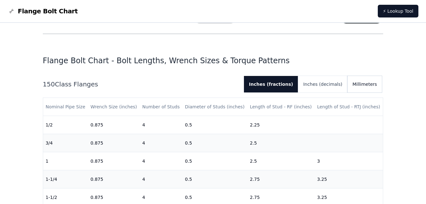 This screenshot has width=426, height=204. What do you see at coordinates (271, 84) in the screenshot?
I see `button: Inches (fractions)` at bounding box center [271, 84].